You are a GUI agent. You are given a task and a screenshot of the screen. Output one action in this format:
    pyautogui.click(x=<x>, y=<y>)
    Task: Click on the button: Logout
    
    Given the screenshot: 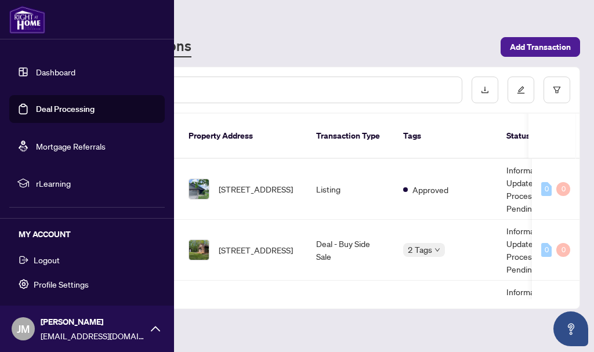 What is the action you would take?
    pyautogui.click(x=87, y=260)
    